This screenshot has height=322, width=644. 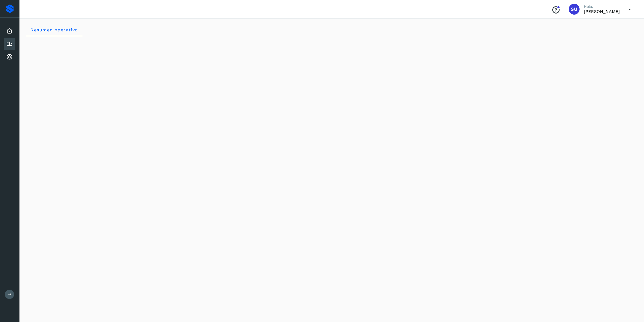 What do you see at coordinates (9, 31) in the screenshot?
I see `div: Inicio` at bounding box center [9, 31].